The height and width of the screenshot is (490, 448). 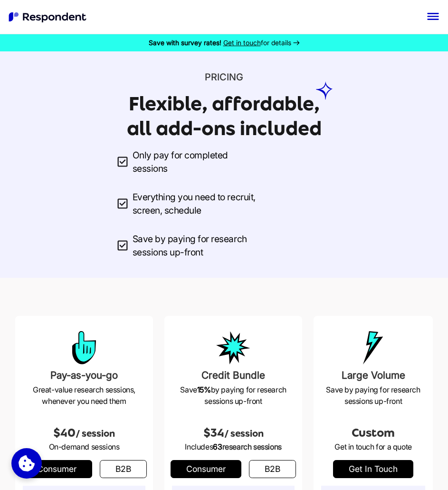 What do you see at coordinates (233, 447) in the screenshot?
I see `p: Includes` at bounding box center [233, 447].